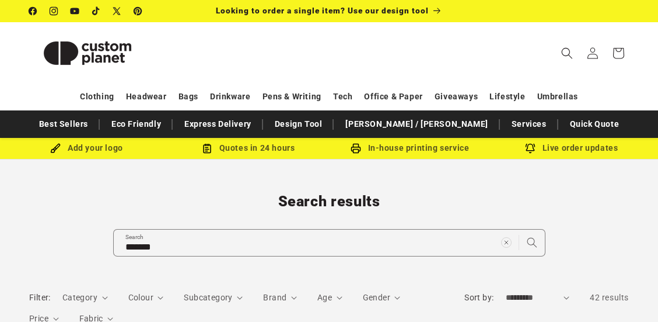 Image resolution: width=658 pixels, height=322 pixels. I want to click on img: Custom Planet, so click(88, 53).